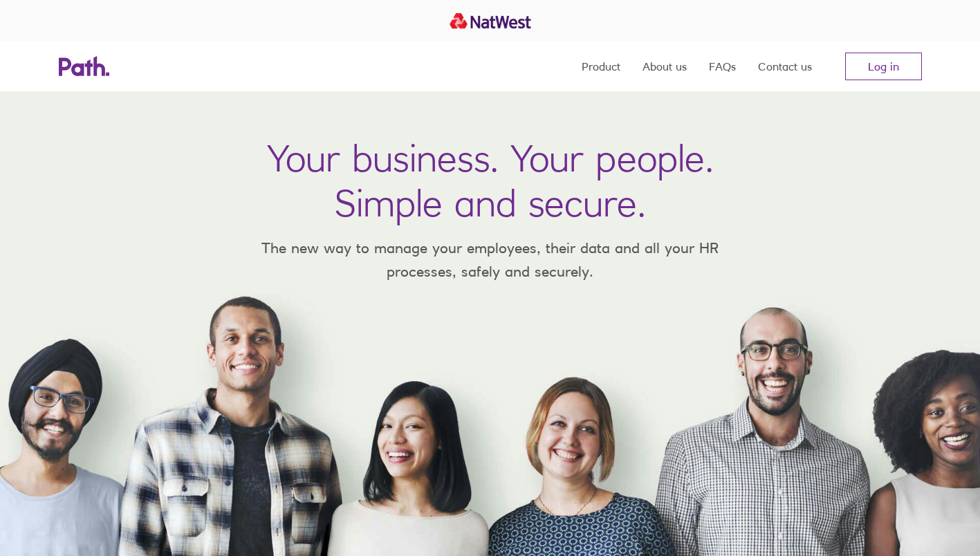 This screenshot has height=556, width=980. What do you see at coordinates (664, 66) in the screenshot?
I see `a: About us` at bounding box center [664, 66].